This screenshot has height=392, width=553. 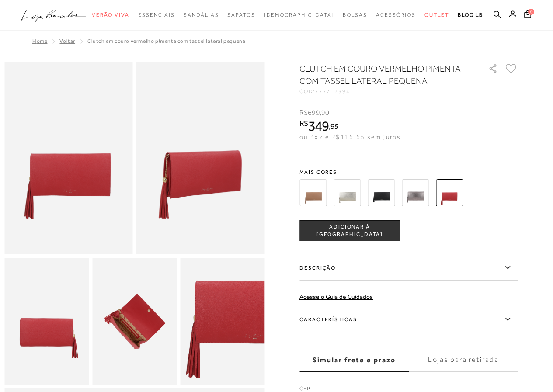 What do you see at coordinates (318, 126) in the screenshot?
I see `span: 349` at bounding box center [318, 126].